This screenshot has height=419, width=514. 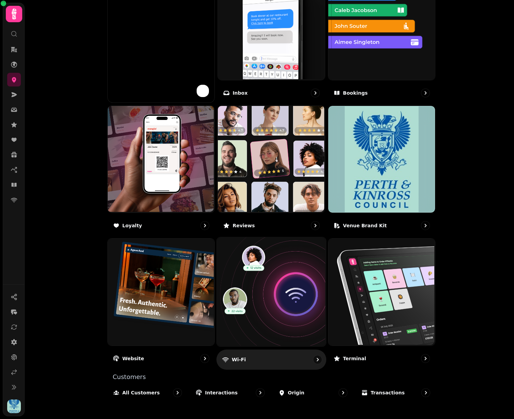 I want to click on p: Customers, so click(x=274, y=377).